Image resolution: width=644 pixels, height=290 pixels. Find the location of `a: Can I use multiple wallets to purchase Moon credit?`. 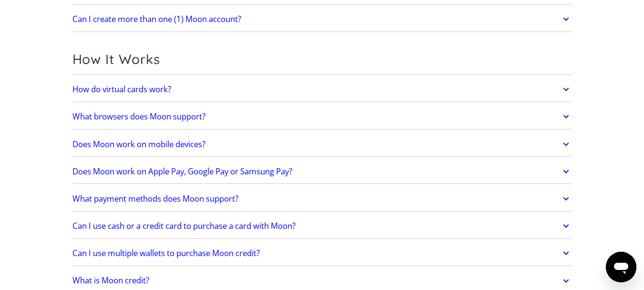

a: Can I use multiple wallets to purchase Moon credit? is located at coordinates (322, 253).